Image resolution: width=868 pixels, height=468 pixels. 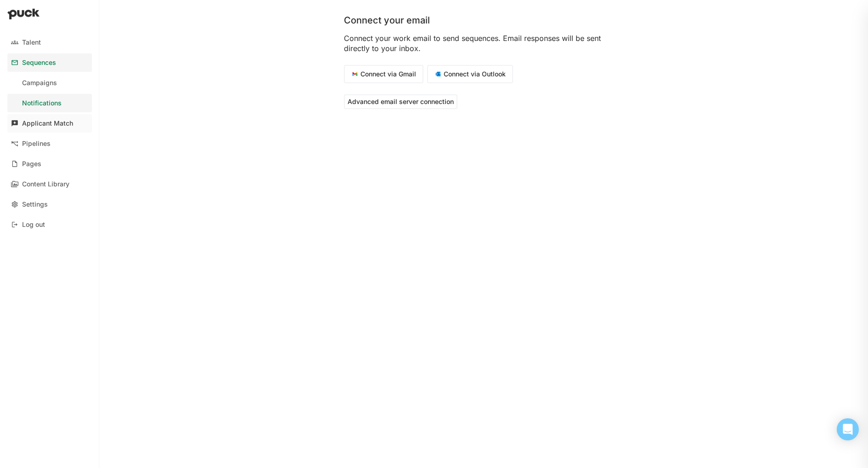 What do you see at coordinates (848, 429) in the screenshot?
I see `div: Open Intercom Messenger` at bounding box center [848, 429].